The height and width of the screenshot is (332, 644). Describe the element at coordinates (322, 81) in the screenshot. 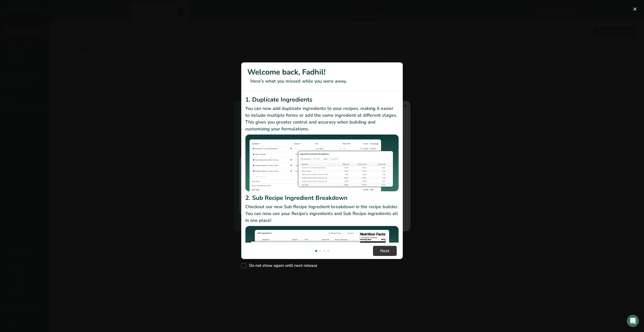

I see `p: Here's what you missed while you were away.` at that location.